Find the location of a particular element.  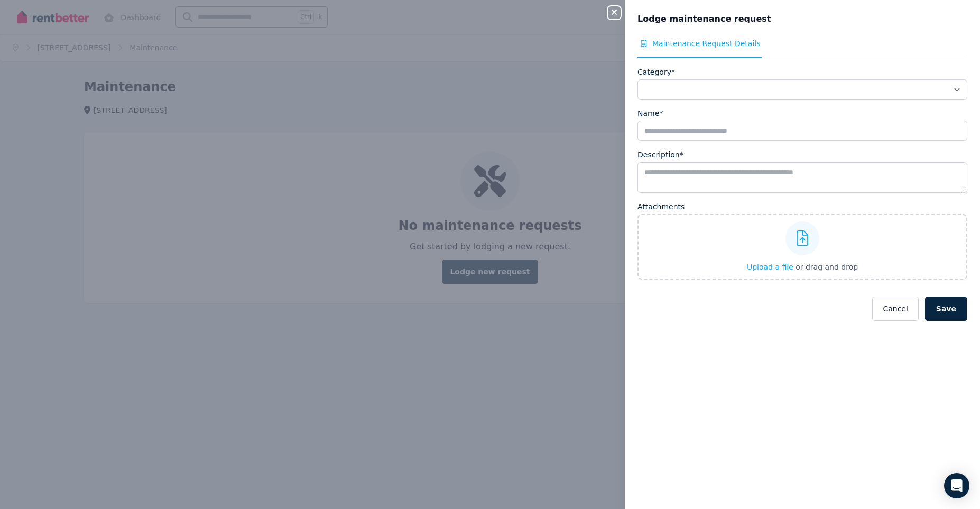

button: Cancel is located at coordinates (895, 308).